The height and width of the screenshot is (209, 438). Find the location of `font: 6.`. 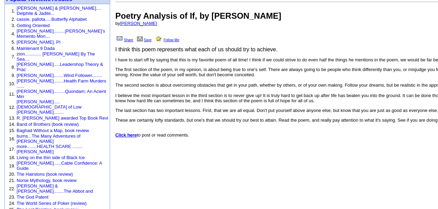

font: 6. is located at coordinates (13, 48).